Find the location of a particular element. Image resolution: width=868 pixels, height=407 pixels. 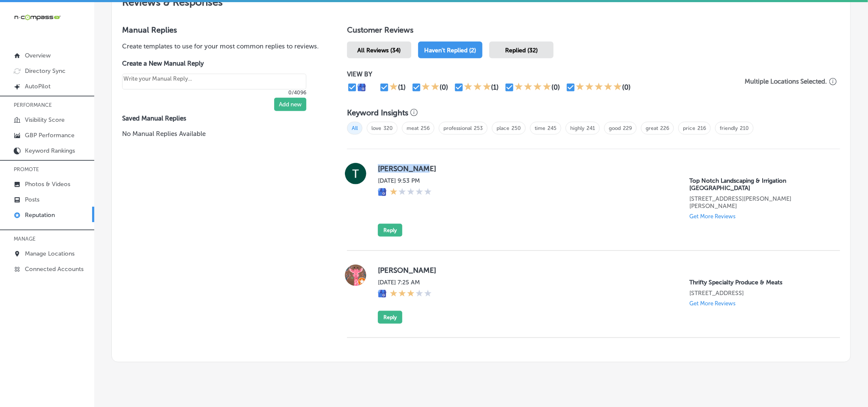

a: time is located at coordinates (540, 128).